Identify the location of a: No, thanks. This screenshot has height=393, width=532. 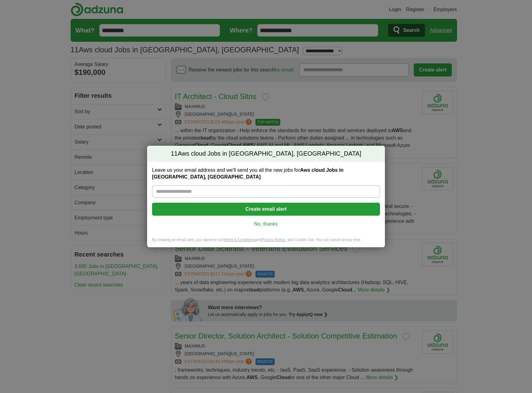
(266, 224).